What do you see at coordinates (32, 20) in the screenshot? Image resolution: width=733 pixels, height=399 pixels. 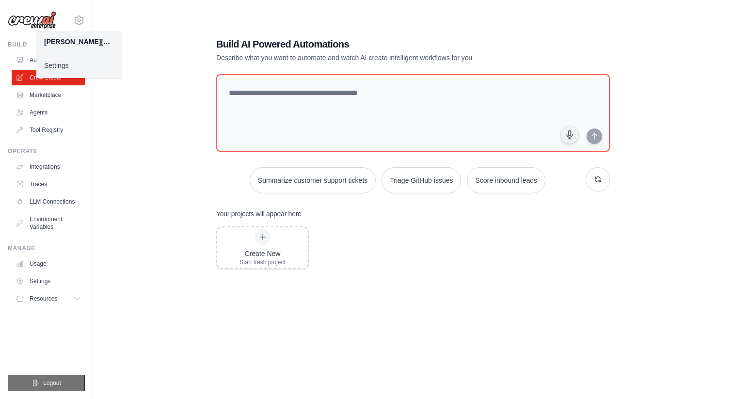 I see `img: Logo` at bounding box center [32, 20].